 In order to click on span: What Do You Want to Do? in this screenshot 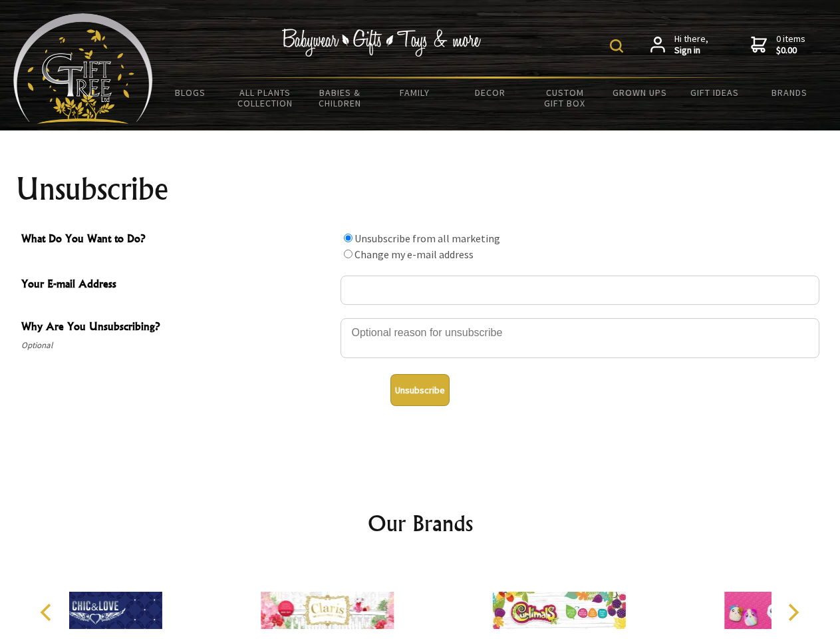, I will do `click(178, 240)`.